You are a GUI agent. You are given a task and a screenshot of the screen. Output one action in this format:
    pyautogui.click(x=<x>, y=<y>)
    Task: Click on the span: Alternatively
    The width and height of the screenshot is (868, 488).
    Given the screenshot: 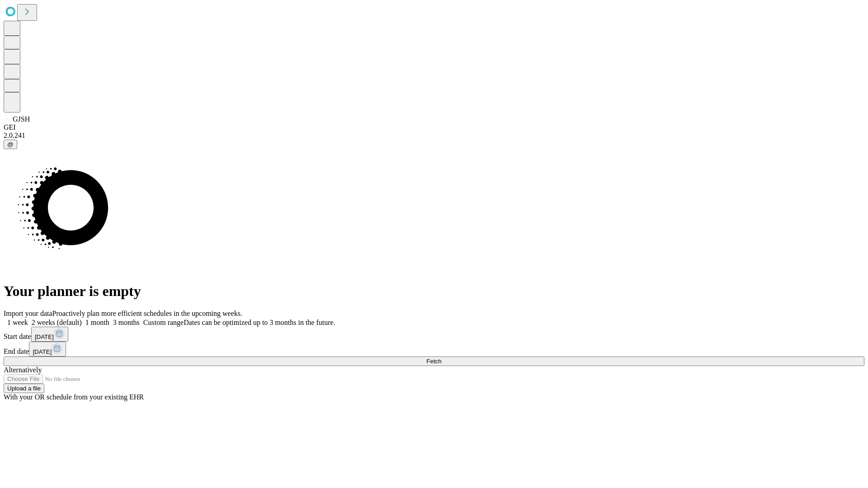 What is the action you would take?
    pyautogui.click(x=22, y=370)
    